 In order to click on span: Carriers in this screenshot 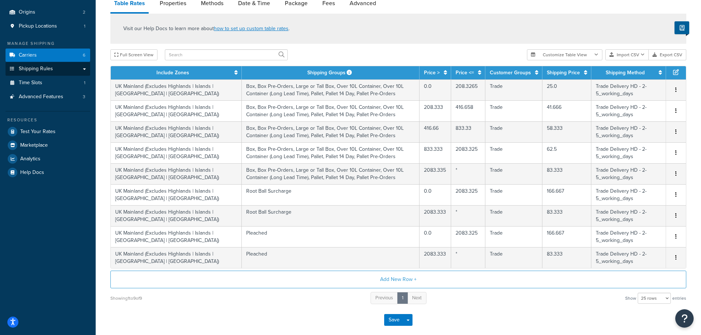, I will do `click(28, 55)`.